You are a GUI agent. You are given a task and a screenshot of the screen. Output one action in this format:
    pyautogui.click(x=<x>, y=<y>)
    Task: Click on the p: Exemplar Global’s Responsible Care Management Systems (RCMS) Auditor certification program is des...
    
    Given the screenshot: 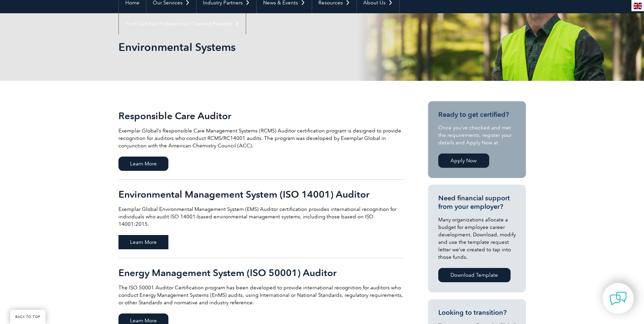 What is the action you would take?
    pyautogui.click(x=261, y=138)
    